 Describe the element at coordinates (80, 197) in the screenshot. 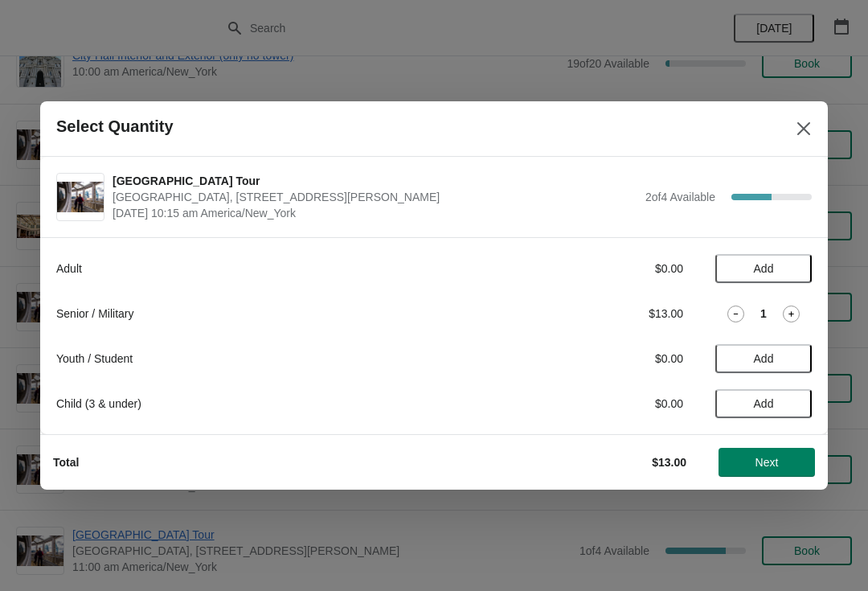

I see `img: City Hall Tower Tour | City Hall Visitor Center, 1400 John F Kennedy Boulevard Suite 121, Philade...` at that location.